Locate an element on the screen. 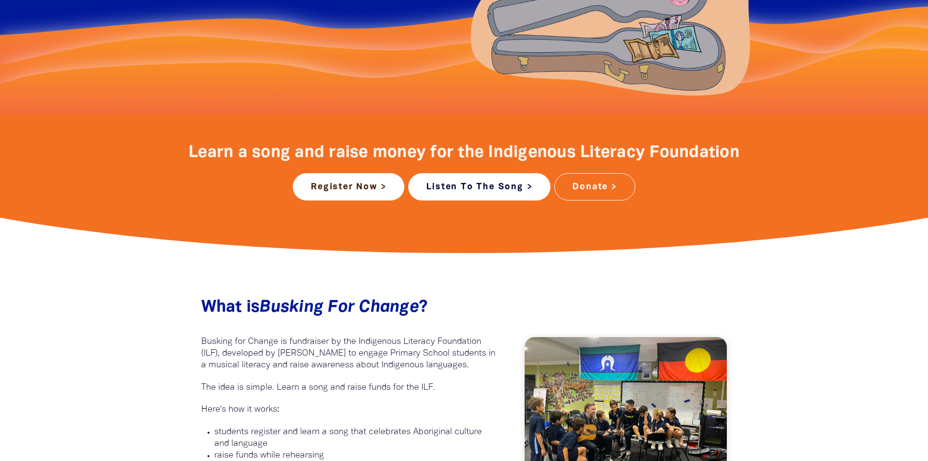 The width and height of the screenshot is (928, 461). p: Busking for Change is fundraiser by the Indigenous Literacy Foundation (ILF), developed by [PERSO... is located at coordinates (348, 353).